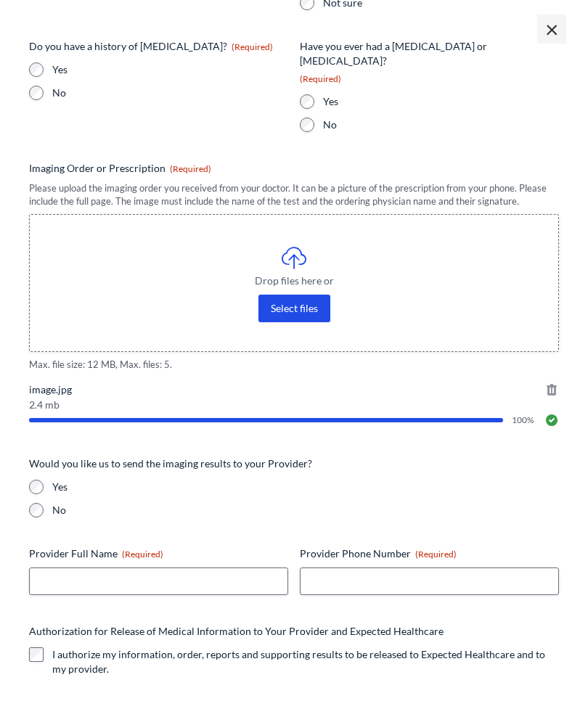 The image size is (588, 709). What do you see at coordinates (294, 308) in the screenshot?
I see `button: select files, imaging order or prescription(required)` at bounding box center [294, 308].